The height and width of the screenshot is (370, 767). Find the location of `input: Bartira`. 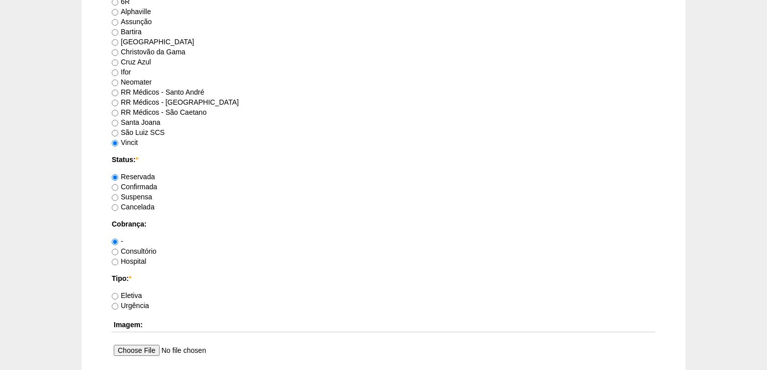

input: Bartira is located at coordinates (115, 32).